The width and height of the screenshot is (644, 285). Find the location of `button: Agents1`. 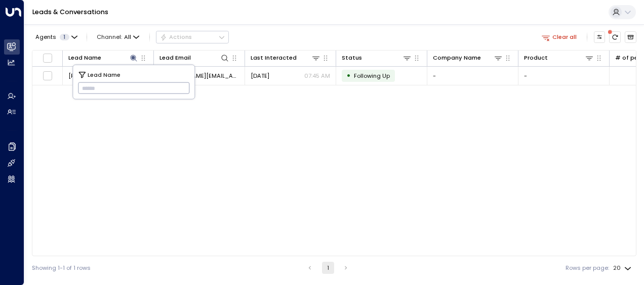

button: Agents1 is located at coordinates (56, 37).